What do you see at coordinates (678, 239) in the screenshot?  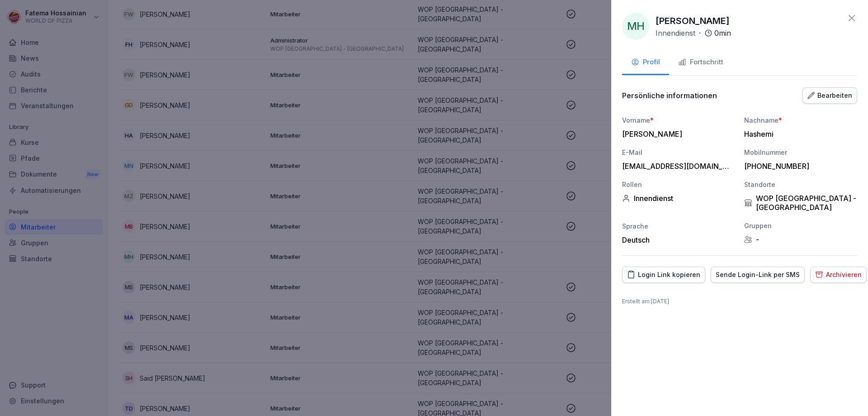 I see `div: Deutsch` at bounding box center [678, 239].